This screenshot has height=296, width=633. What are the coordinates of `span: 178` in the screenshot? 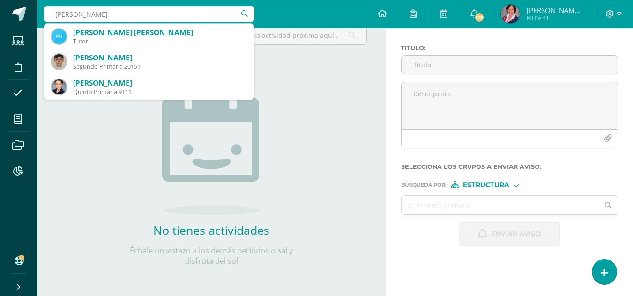 It's located at (479, 17).